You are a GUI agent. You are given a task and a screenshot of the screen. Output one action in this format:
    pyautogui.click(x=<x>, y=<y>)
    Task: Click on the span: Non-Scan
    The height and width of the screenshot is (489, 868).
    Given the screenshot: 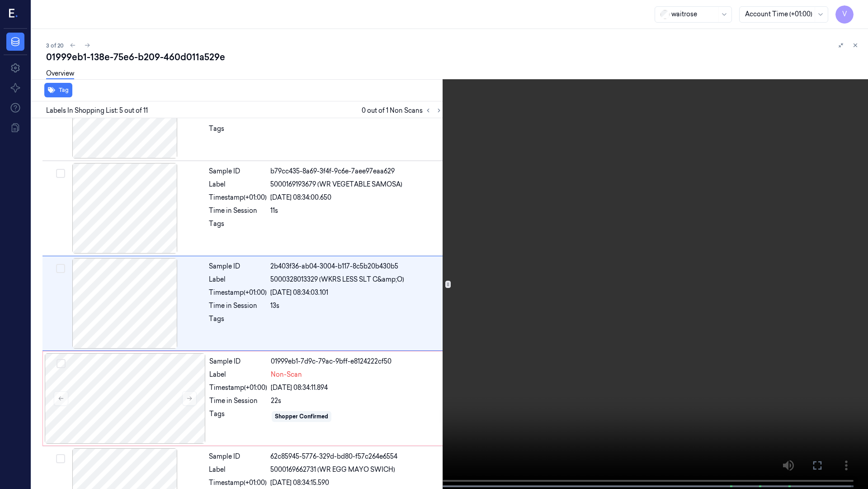 What is the action you would take?
    pyautogui.click(x=286, y=374)
    